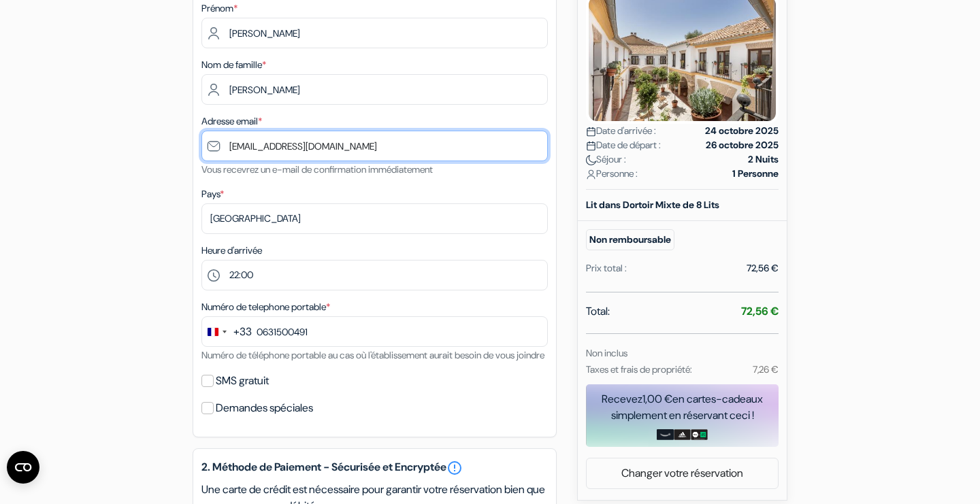 The image size is (980, 504). Describe the element at coordinates (242, 381) in the screenshot. I see `label: SMS gratuit` at that location.